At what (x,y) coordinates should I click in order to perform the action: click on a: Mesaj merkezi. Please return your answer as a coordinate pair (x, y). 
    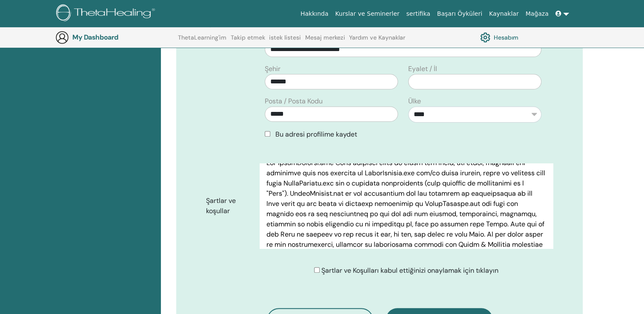
    Looking at the image, I should click on (325, 41).